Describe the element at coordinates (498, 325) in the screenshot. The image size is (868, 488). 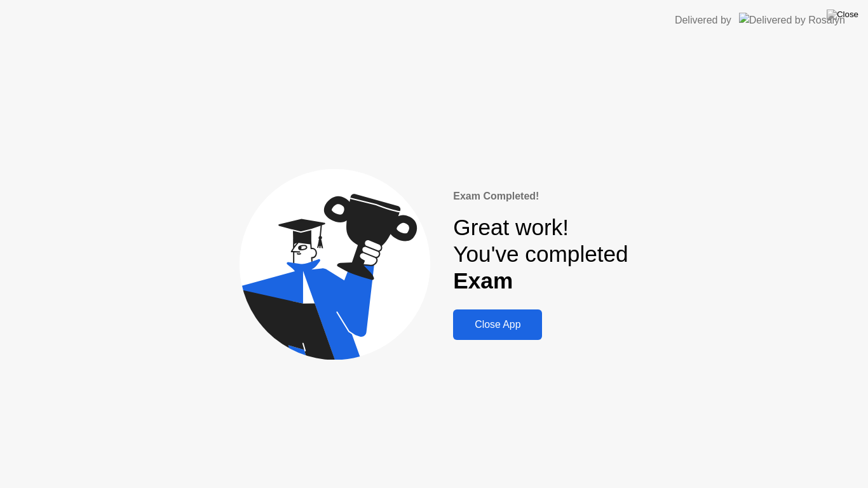
I see `button: Close App` at that location.